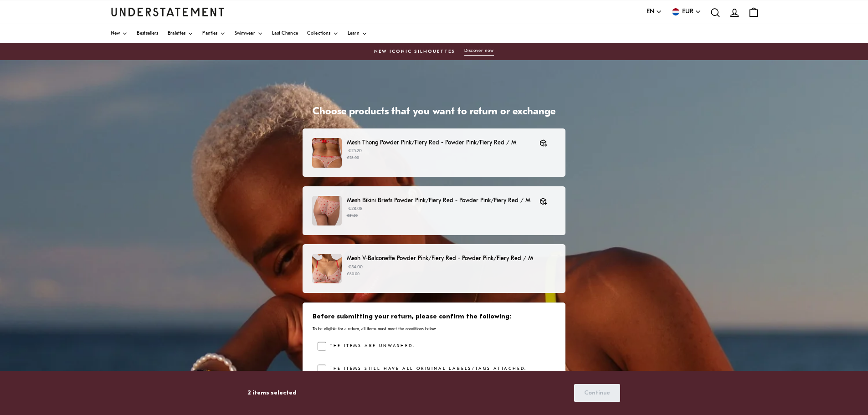 Image resolution: width=868 pixels, height=415 pixels. Describe the element at coordinates (655, 12) in the screenshot. I see `button: EN` at that location.